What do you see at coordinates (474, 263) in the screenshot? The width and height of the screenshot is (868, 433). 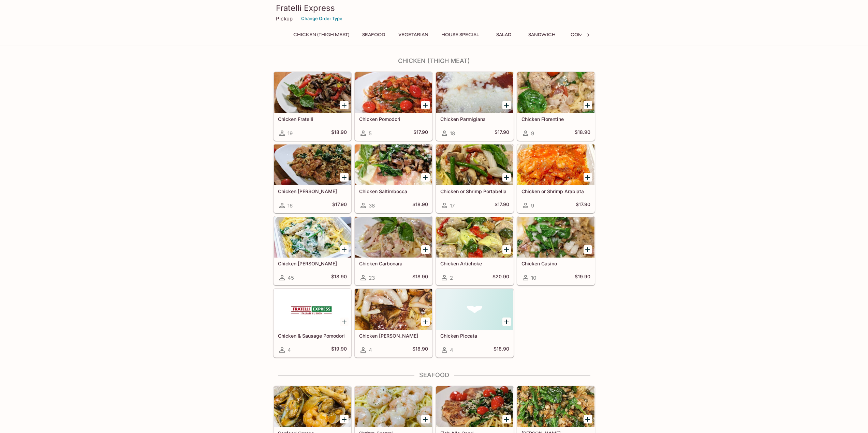 I see `h5: Chicken Artichoke` at bounding box center [474, 263].